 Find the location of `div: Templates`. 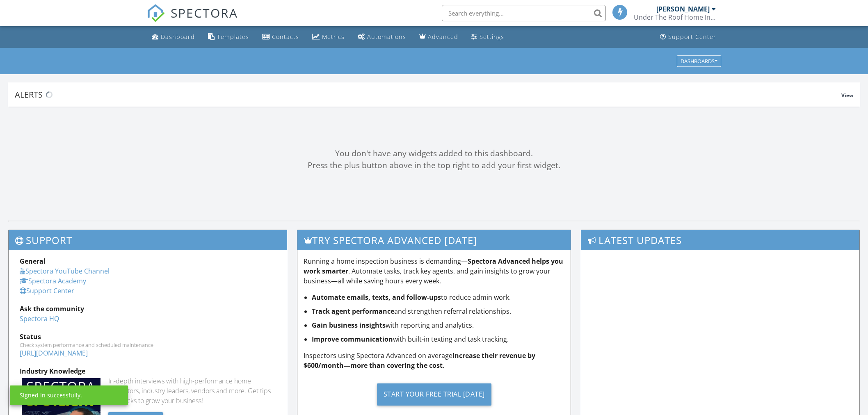

div: Templates is located at coordinates (233, 36).